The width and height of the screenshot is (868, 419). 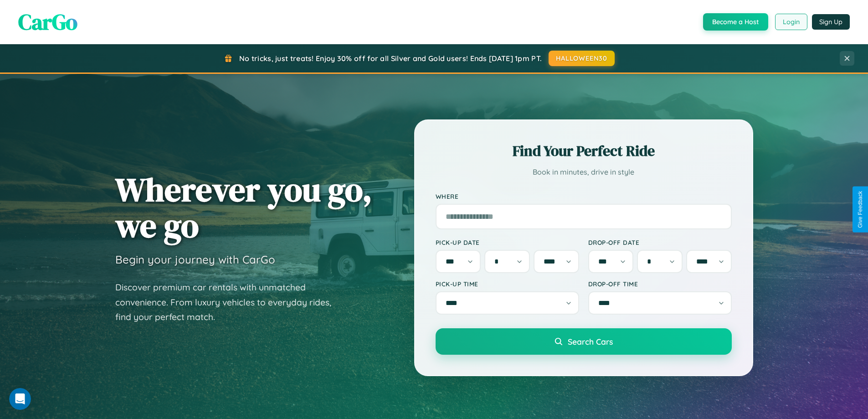 What do you see at coordinates (195, 260) in the screenshot?
I see `h3: Begin your journey with CarGo` at bounding box center [195, 260].